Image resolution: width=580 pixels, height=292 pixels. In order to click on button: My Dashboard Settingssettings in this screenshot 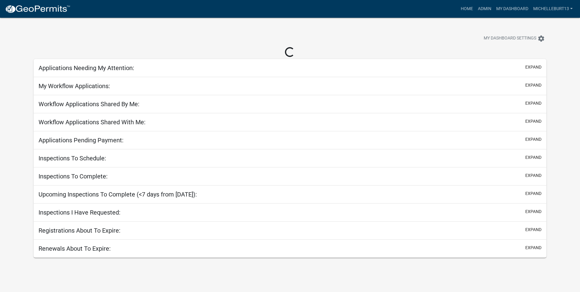, I will do `click(514, 38)`.